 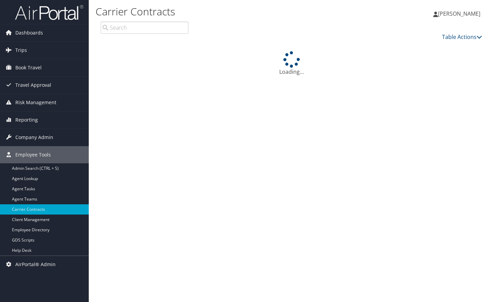 I want to click on span: Trips, so click(x=21, y=50).